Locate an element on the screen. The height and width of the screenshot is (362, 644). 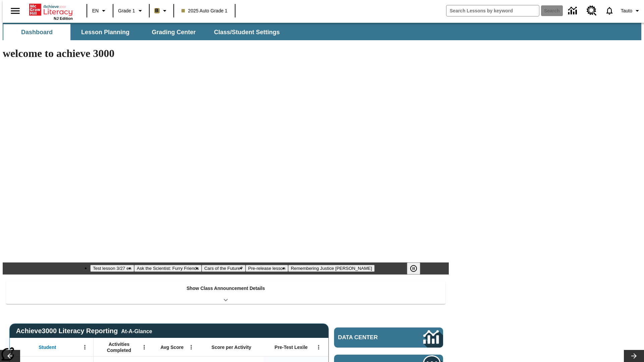
span: Student is located at coordinates (48, 347).